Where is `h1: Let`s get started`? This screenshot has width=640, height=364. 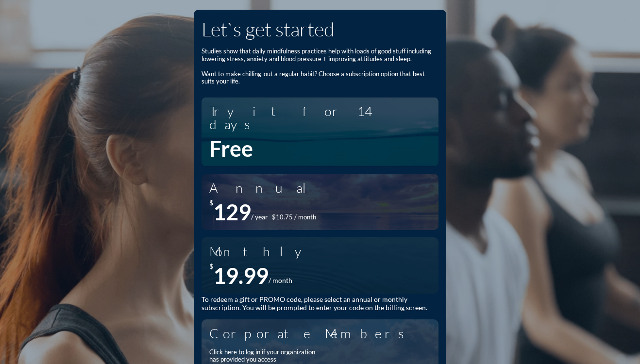
h1: Let`s get started is located at coordinates (320, 29).